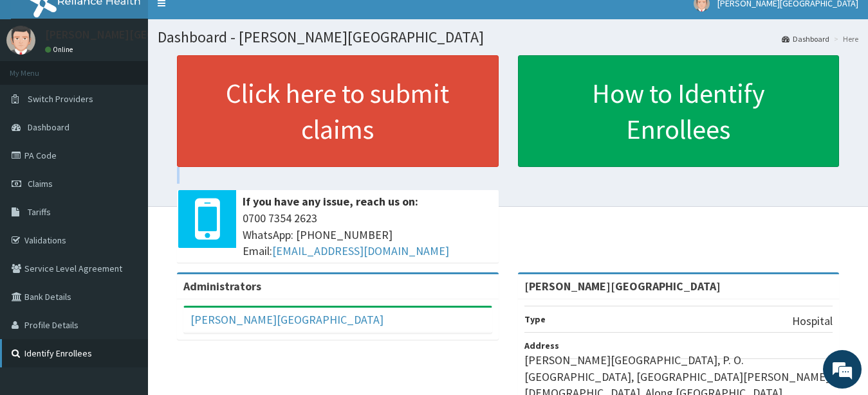 This screenshot has height=395, width=868. I want to click on b: If you have any issue, reach us on:, so click(330, 201).